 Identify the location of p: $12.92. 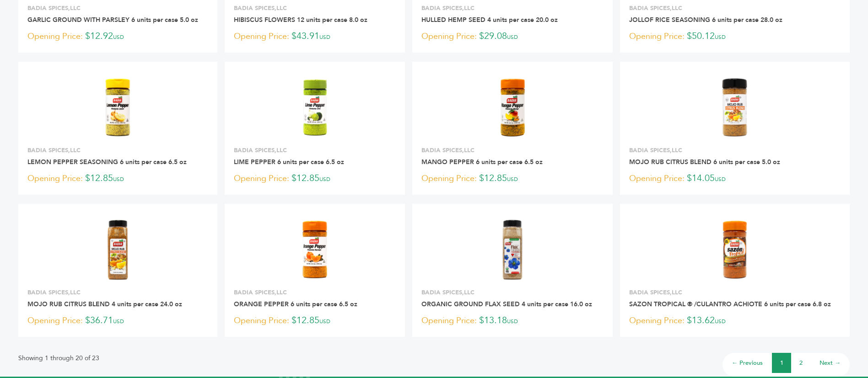
(117, 37).